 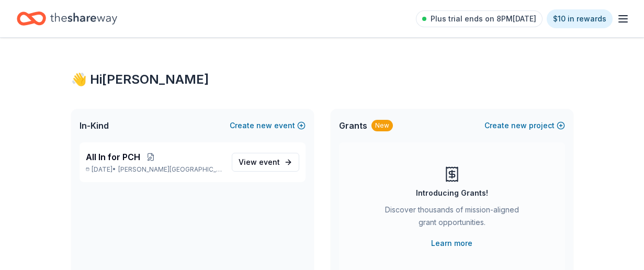 What do you see at coordinates (113, 157) in the screenshot?
I see `span: All In for PCH` at bounding box center [113, 157].